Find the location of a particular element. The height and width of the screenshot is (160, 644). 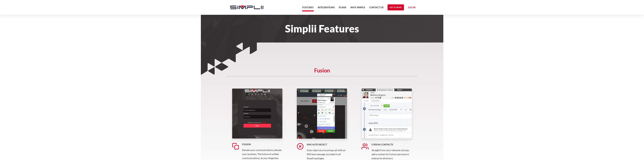

h1: Simplii Features is located at coordinates (322, 29).